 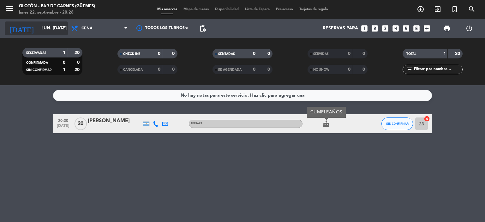 What do you see at coordinates (438, 69) in the screenshot?
I see `input: Filtrar por nombre...` at bounding box center [438, 69].